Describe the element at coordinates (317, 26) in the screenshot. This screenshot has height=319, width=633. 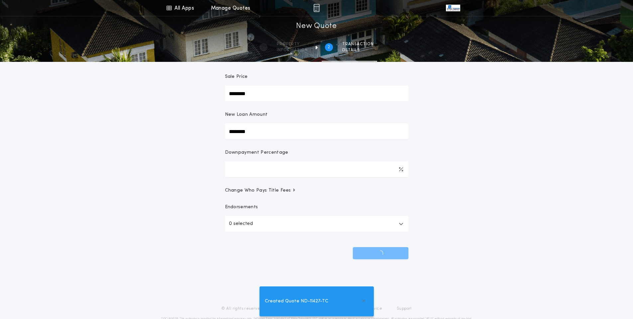
I see `h1: New Quote` at that location.